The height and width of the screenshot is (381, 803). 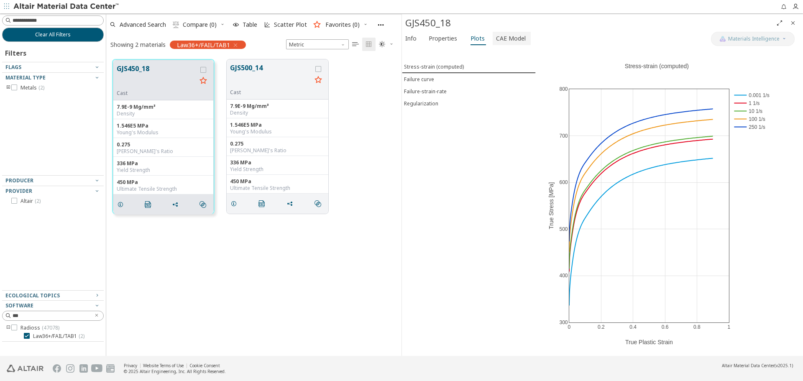 What do you see at coordinates (53, 306) in the screenshot?
I see `button: Software` at bounding box center [53, 306].